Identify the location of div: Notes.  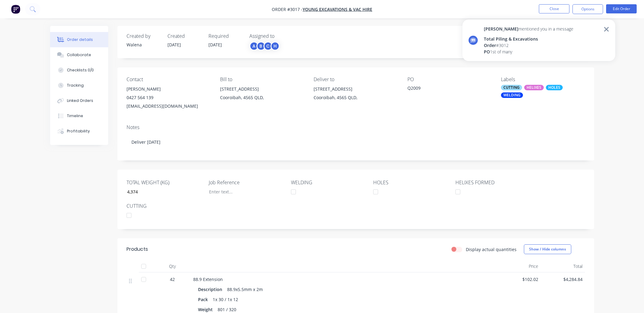
(356, 127).